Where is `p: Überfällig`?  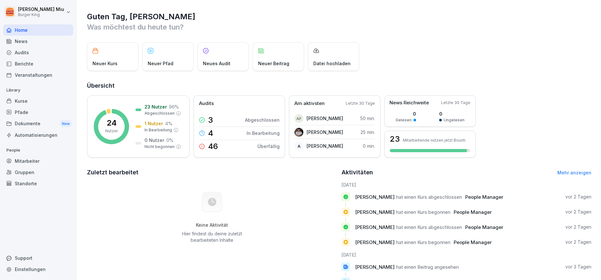 p: Überfällig is located at coordinates (268, 146).